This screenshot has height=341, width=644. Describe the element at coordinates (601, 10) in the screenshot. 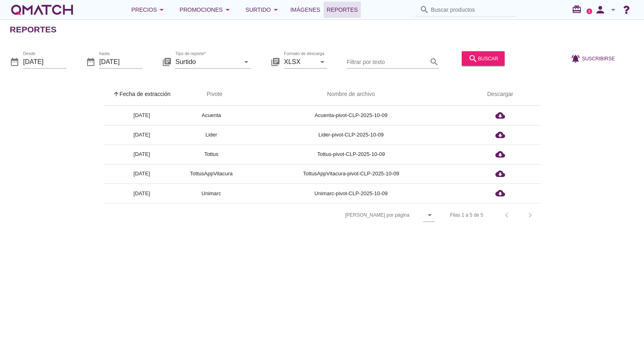

I see `i: person` at that location.